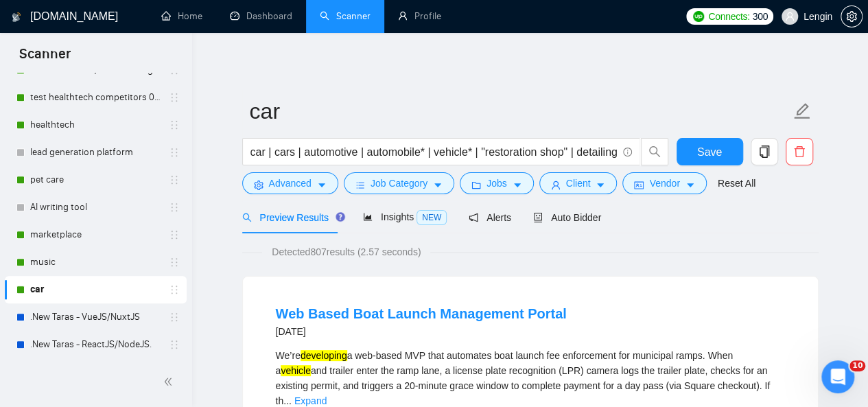 This screenshot has width=868, height=407. Describe the element at coordinates (290, 183) in the screenshot. I see `button: settingAdvancedcaret-down` at that location.